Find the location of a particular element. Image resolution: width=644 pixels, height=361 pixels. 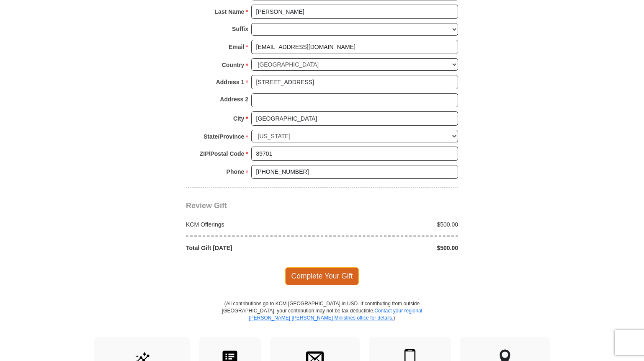

strong: Suffix is located at coordinates (240, 29).